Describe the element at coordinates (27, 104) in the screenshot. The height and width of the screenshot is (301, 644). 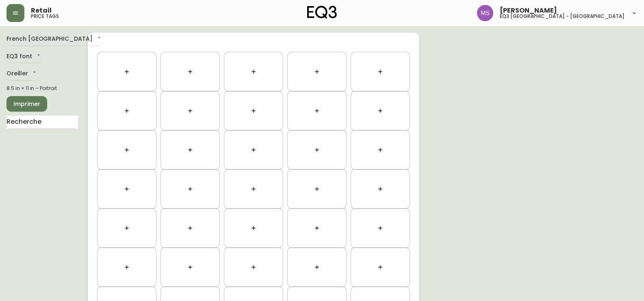
I see `button: Imprimer` at that location.